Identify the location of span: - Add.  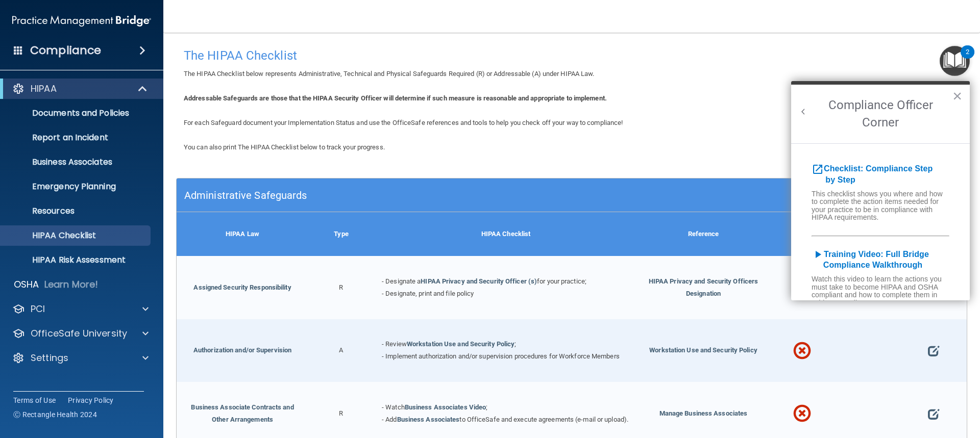
(389, 419).